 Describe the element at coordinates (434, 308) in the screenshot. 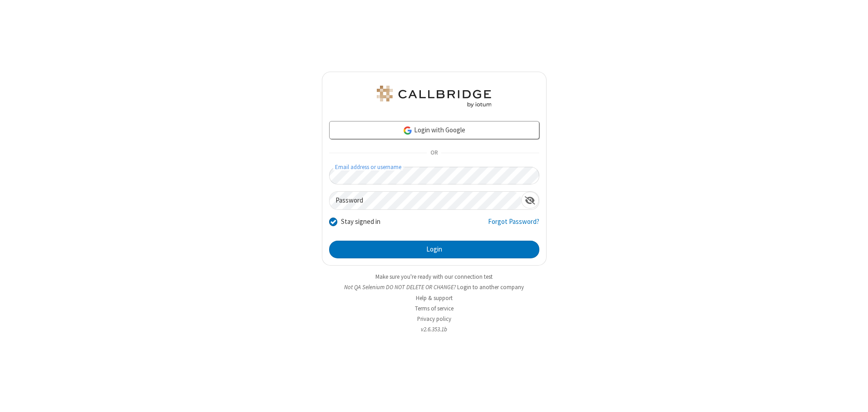

I see `a: Terms of service` at that location.